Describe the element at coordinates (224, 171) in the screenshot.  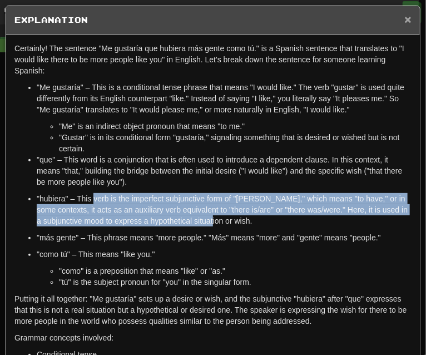
I see `p: "que" – This word is a conjunction that is often used to introduce a dependent clause. In this co...` at that location.